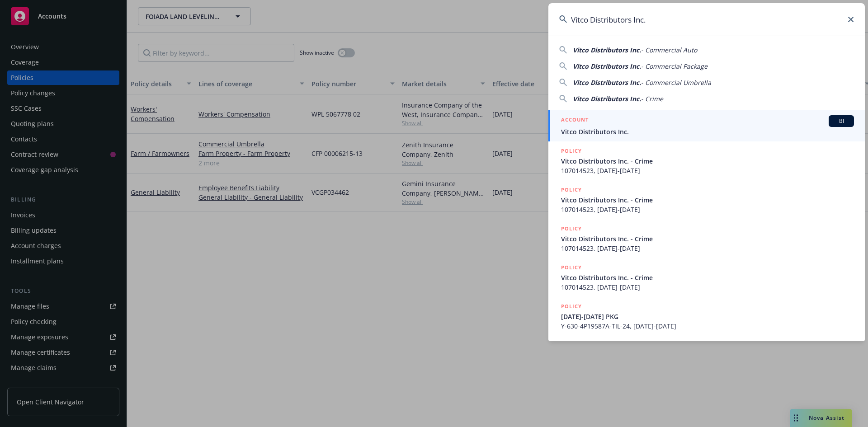 This screenshot has height=427, width=868. What do you see at coordinates (674, 66) in the screenshot?
I see `span: - Commercial Package` at bounding box center [674, 66].